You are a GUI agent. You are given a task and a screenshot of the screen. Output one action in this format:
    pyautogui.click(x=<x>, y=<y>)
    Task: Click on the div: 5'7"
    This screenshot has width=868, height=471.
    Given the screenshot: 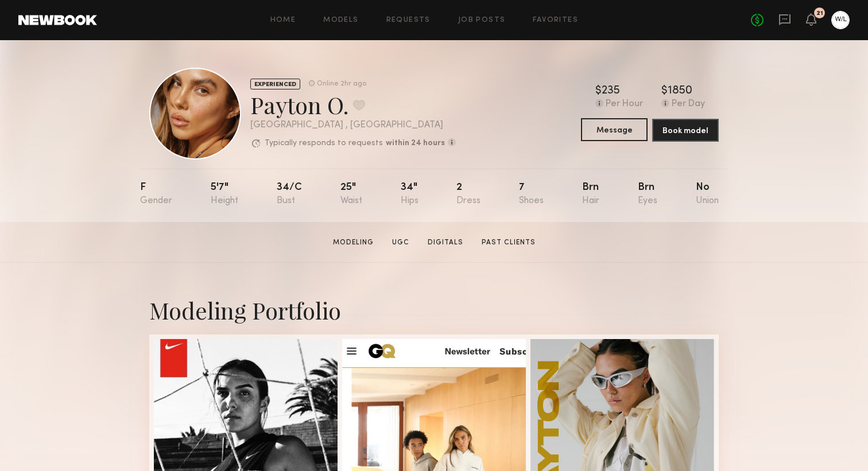 What is the action you would take?
    pyautogui.click(x=224, y=194)
    